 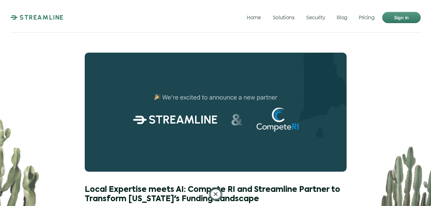 What do you see at coordinates (283, 17) in the screenshot?
I see `p: Solutions` at bounding box center [283, 17].